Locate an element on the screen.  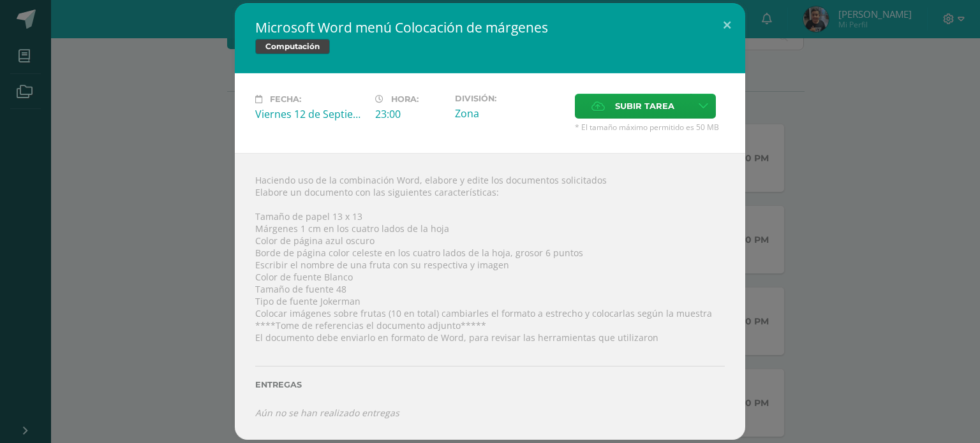
h2: Microsoft Word menú Colocación de márgenes is located at coordinates (490, 28).